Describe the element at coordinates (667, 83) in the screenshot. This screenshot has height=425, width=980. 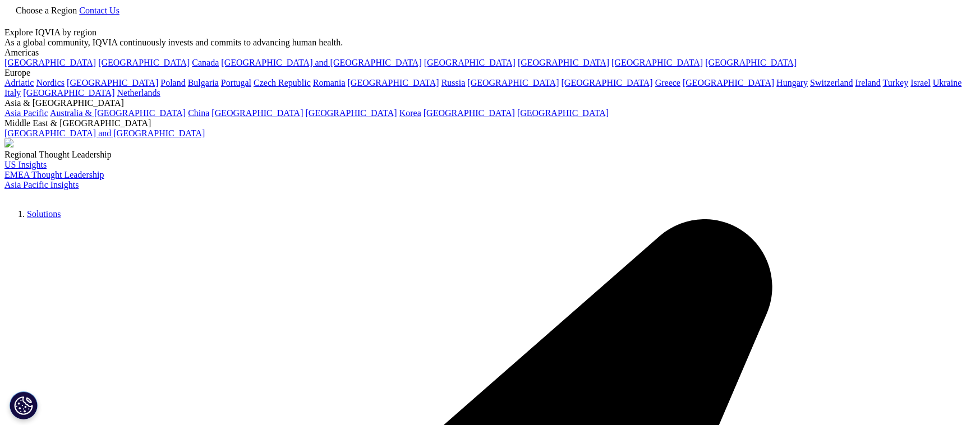
I see `a: Greece` at that location.